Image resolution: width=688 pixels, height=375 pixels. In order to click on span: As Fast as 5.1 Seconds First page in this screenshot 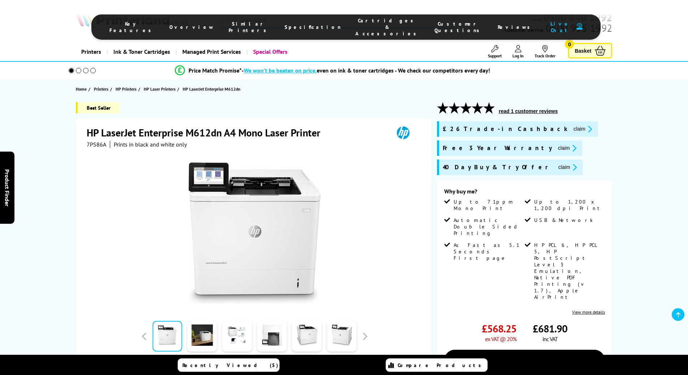, I will do `click(489, 252)`.